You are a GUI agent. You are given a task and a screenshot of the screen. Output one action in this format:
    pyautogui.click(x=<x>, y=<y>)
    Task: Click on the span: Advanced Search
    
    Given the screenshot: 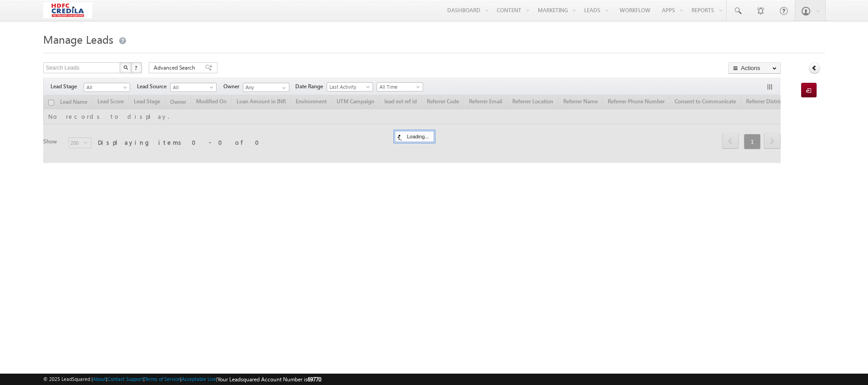 What is the action you would take?
    pyautogui.click(x=176, y=68)
    